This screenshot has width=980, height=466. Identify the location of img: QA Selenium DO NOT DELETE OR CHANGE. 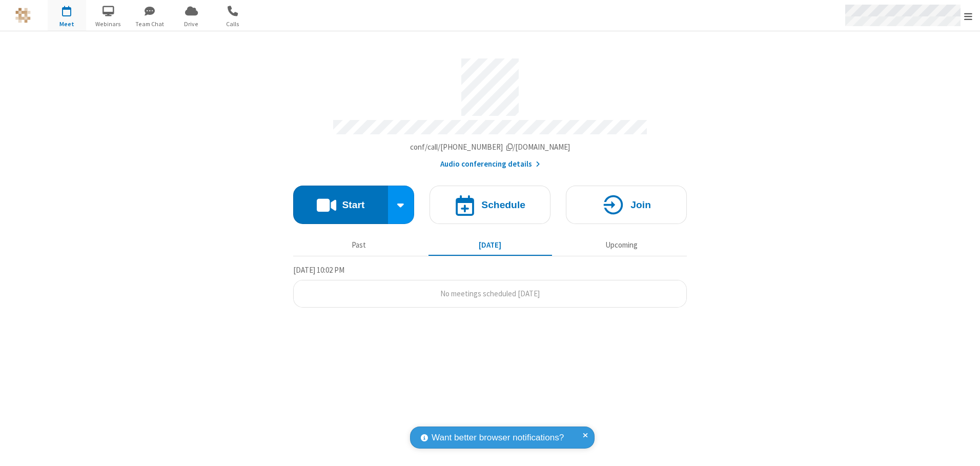
(23, 15).